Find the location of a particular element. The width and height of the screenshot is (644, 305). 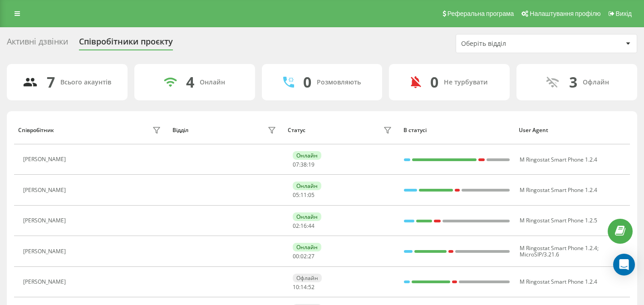

span: Вихід is located at coordinates (624, 13).